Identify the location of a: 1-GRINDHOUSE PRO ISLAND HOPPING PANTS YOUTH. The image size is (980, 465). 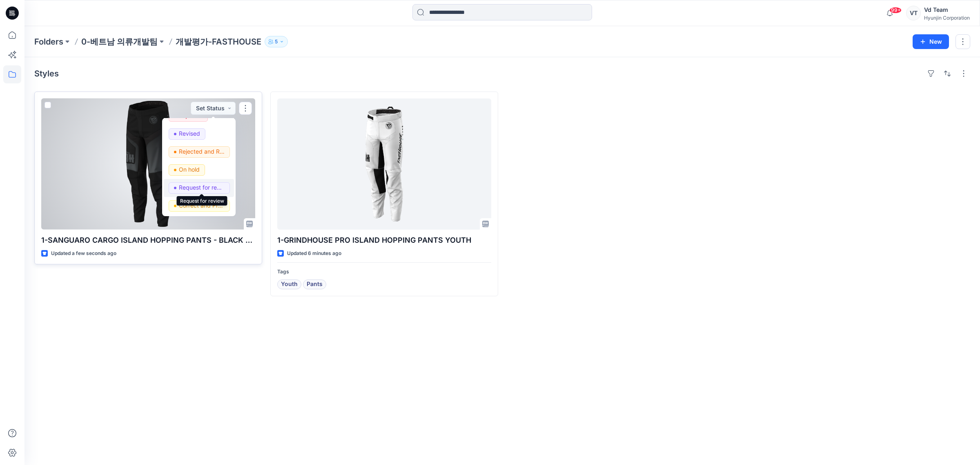
(385, 164).